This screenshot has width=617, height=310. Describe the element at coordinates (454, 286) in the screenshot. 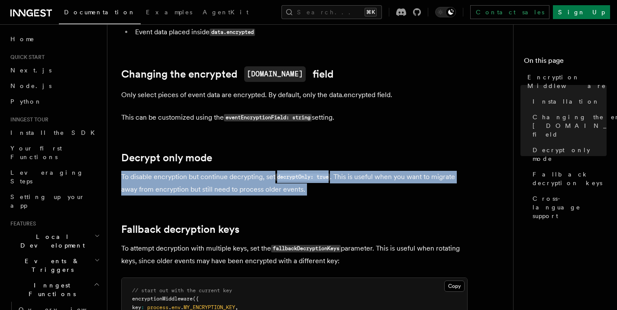

I see `button: Copy` at that location.